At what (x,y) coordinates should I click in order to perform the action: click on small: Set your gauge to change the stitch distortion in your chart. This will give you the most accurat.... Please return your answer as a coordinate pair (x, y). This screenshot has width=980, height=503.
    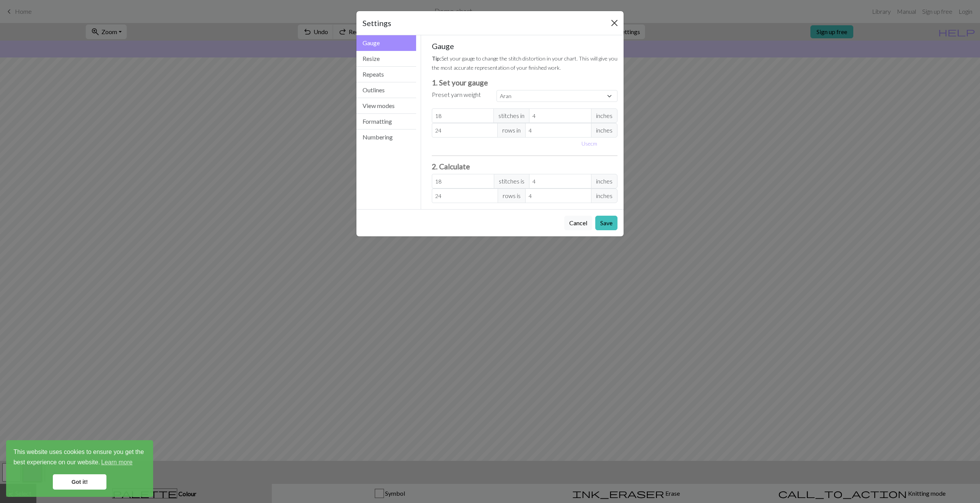
    Looking at the image, I should click on (525, 63).